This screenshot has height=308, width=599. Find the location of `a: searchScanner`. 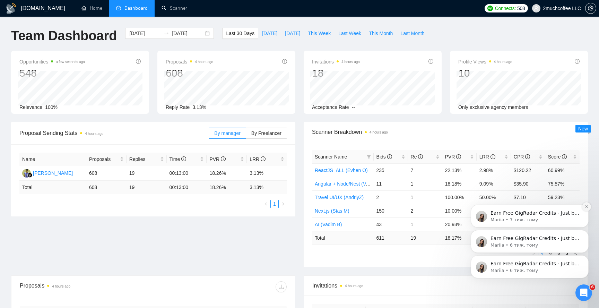

a: searchScanner is located at coordinates (174, 8).